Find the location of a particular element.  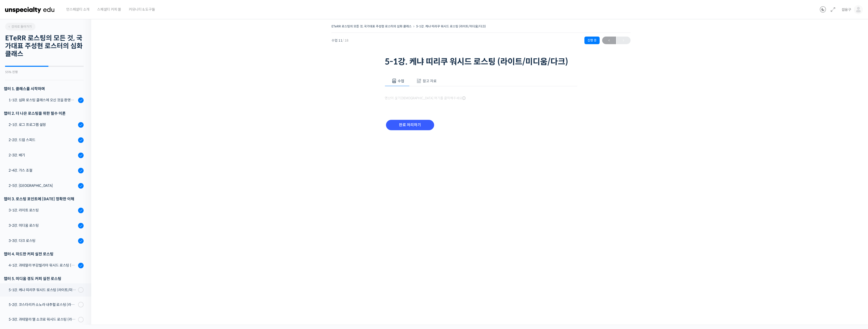

div: 5-1강. 케냐 띠리쿠 워시드 로스팅 (라이트/미디움/다크) is located at coordinates (42, 290).